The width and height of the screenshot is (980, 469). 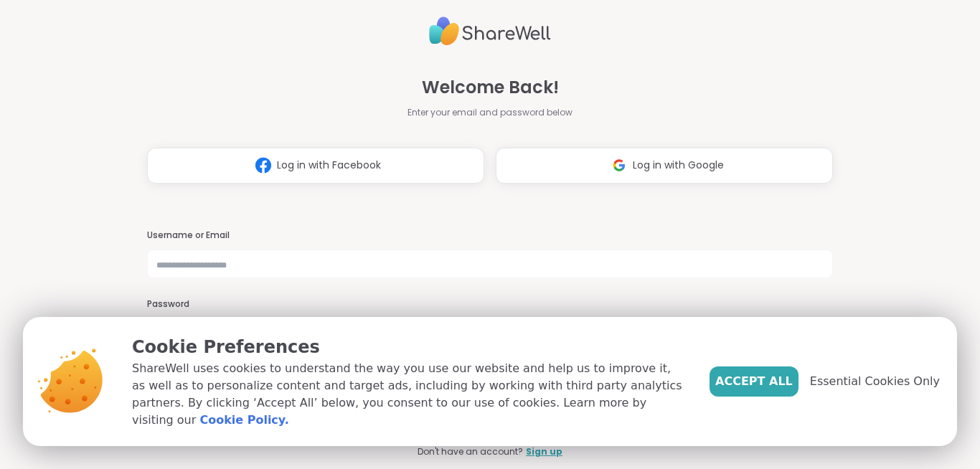 I want to click on span: Log in with Facebook, so click(x=328, y=165).